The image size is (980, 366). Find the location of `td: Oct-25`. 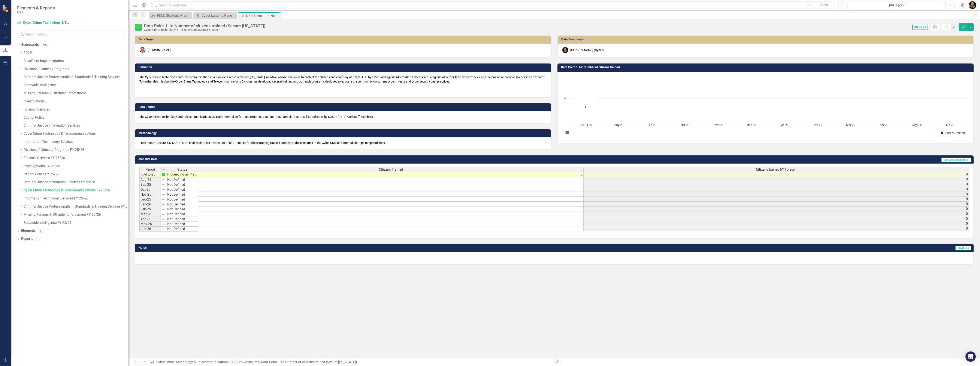

td: Oct-25 is located at coordinates (150, 189).